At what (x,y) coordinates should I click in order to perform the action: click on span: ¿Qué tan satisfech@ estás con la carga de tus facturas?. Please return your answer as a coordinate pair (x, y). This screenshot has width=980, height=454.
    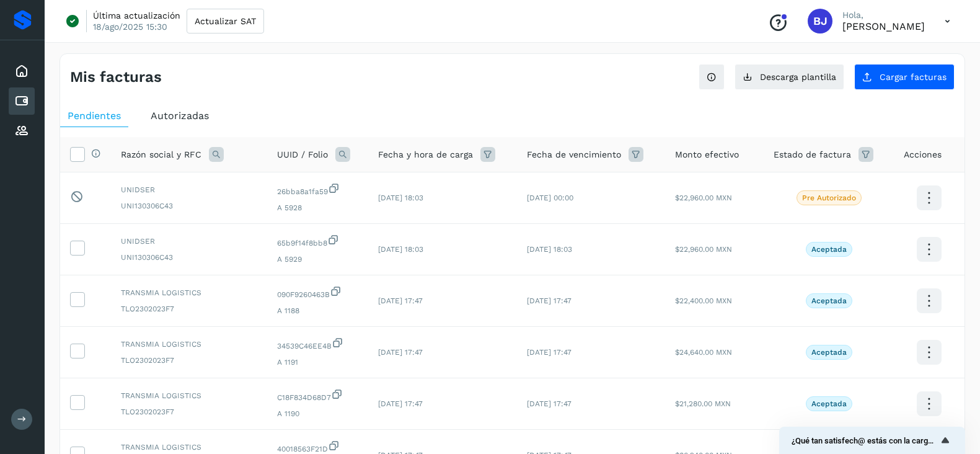
    Looking at the image, I should click on (865, 440).